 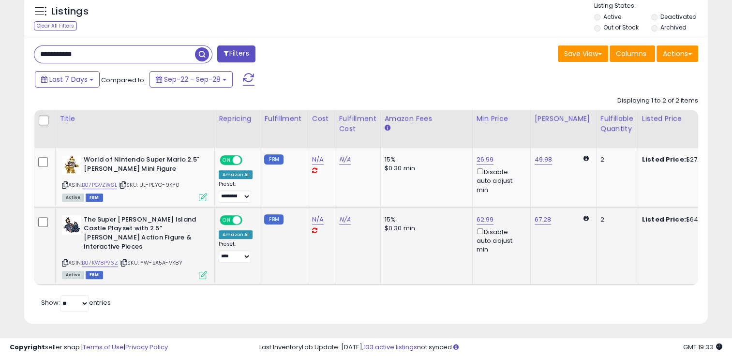 I want to click on label: Archived, so click(x=673, y=27).